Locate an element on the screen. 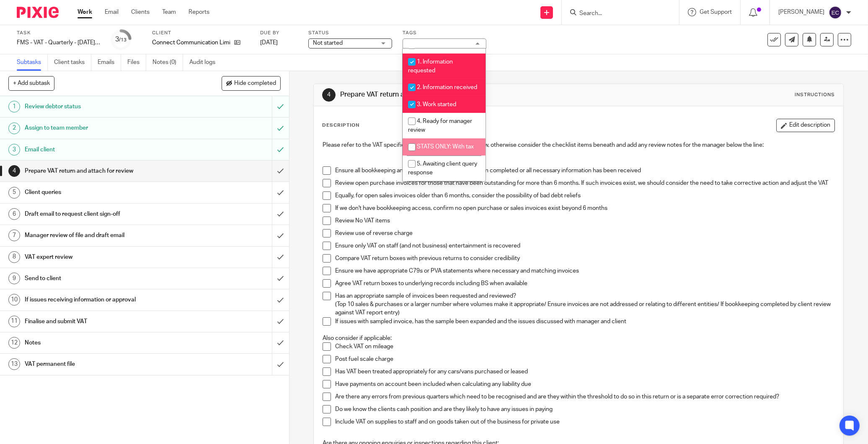  button: Hide completed is located at coordinates (251, 83).